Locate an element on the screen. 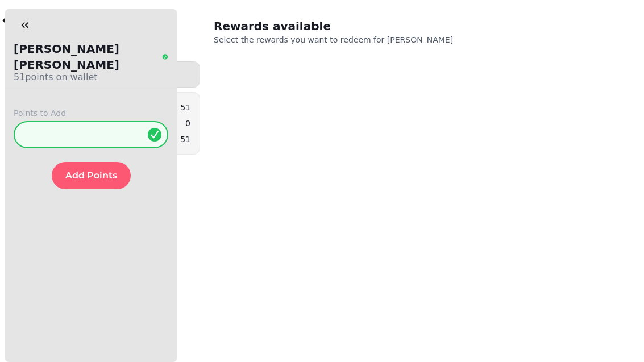 The width and height of the screenshot is (644, 362). p: 51 points on wallet is located at coordinates (91, 77).